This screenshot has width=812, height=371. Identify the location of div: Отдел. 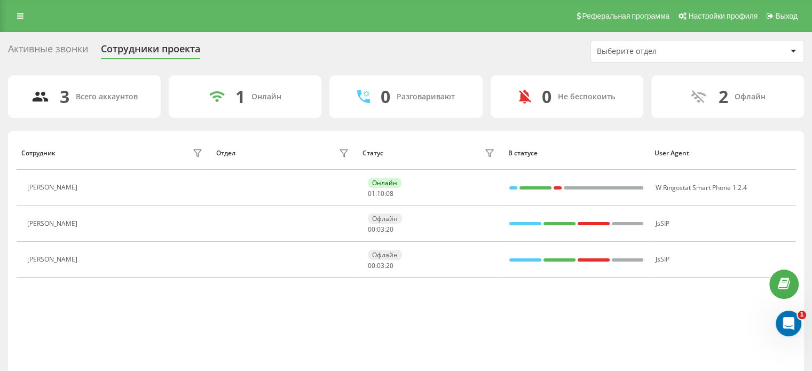
(226, 153).